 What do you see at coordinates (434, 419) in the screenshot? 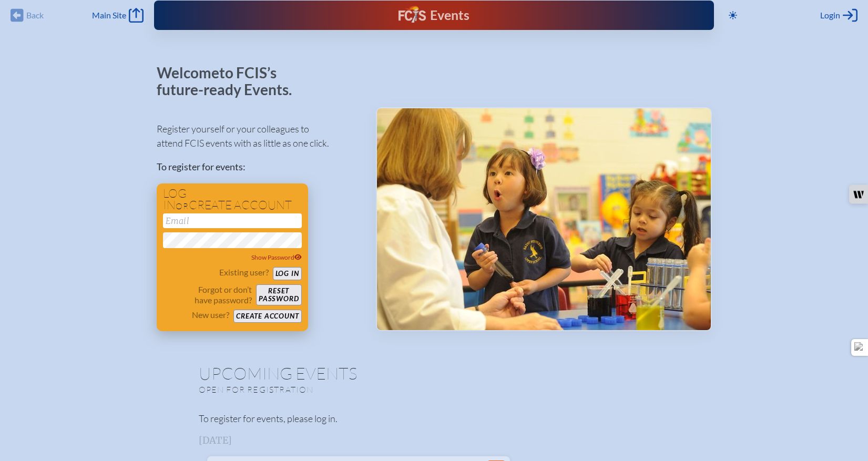
I see `p: To register for events, please log in.` at bounding box center [434, 419].